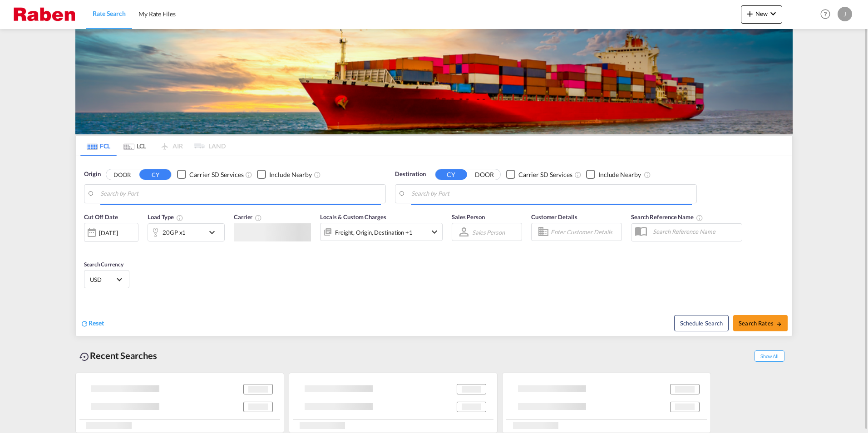 The image size is (868, 433). Describe the element at coordinates (109, 13) in the screenshot. I see `span: Rate Search` at that location.